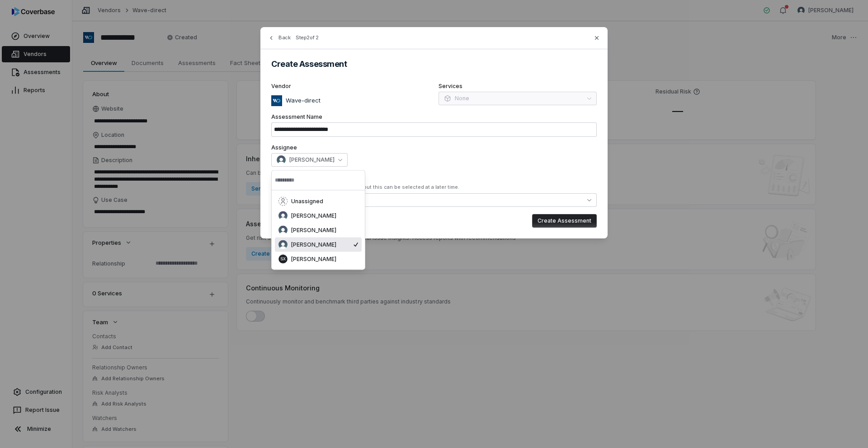  What do you see at coordinates (283, 216) in the screenshot?
I see `img: Bill Admin avatar` at bounding box center [283, 216].